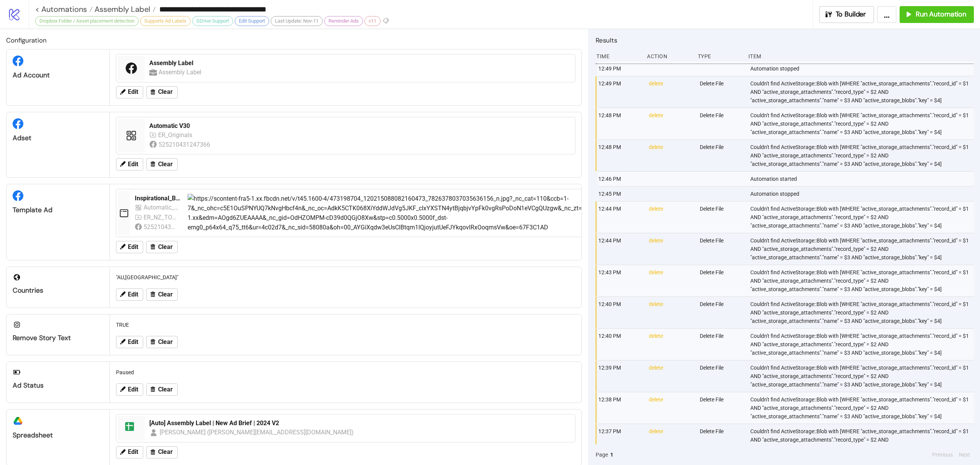 This screenshot has width=980, height=465. I want to click on div: Type, so click(720, 57).